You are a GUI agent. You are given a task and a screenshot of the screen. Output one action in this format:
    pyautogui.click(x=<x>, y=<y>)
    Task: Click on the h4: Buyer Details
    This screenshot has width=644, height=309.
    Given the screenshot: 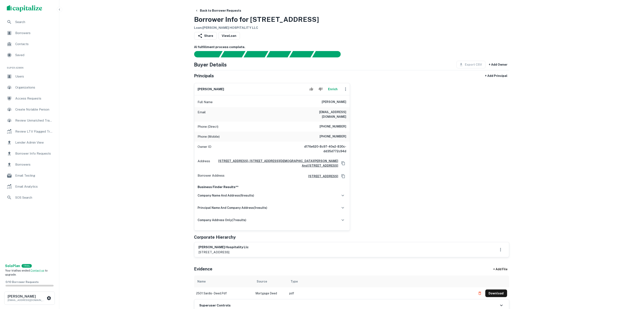 What is the action you would take?
    pyautogui.click(x=210, y=65)
    